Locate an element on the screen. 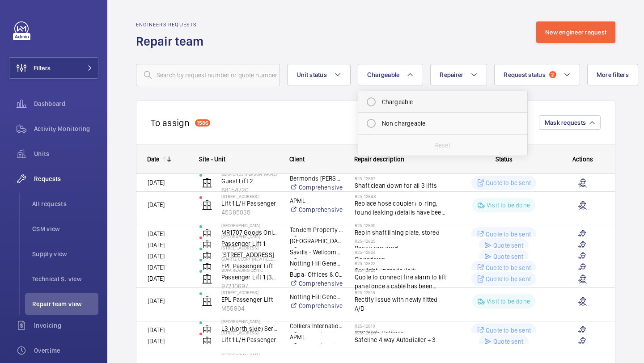  p: Tandem Property Asset Management is located at coordinates (316, 230).